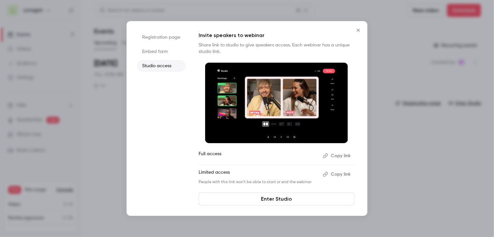  Describe the element at coordinates (358, 30) in the screenshot. I see `button: Close` at that location.